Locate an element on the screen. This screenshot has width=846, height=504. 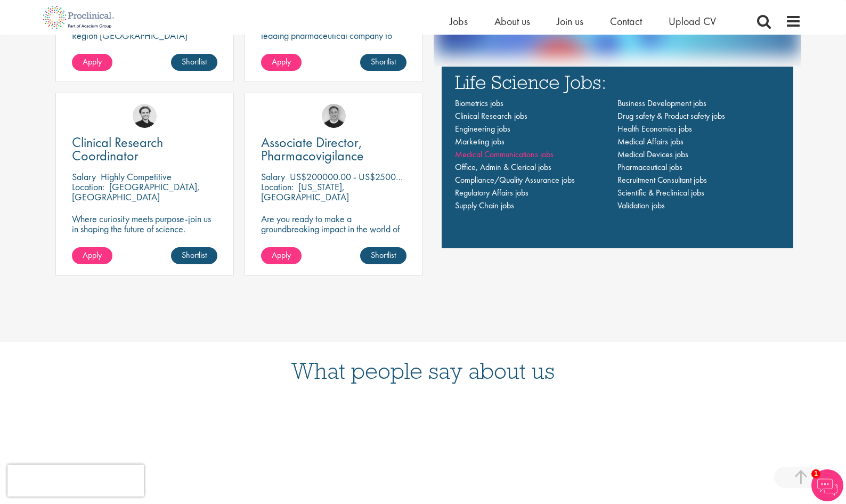
span: 1 is located at coordinates (816, 474).